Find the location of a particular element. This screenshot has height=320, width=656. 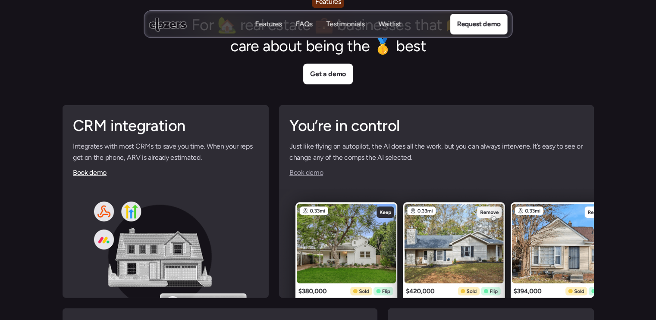

a: Get a demo is located at coordinates (328, 74).